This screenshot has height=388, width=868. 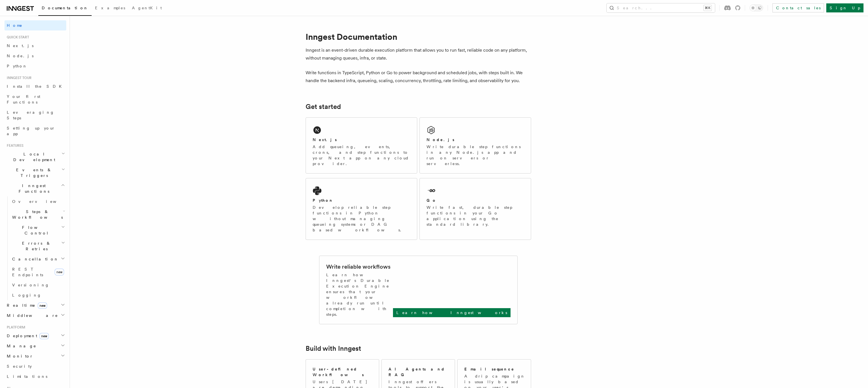 I want to click on span: Overview, so click(x=41, y=201).